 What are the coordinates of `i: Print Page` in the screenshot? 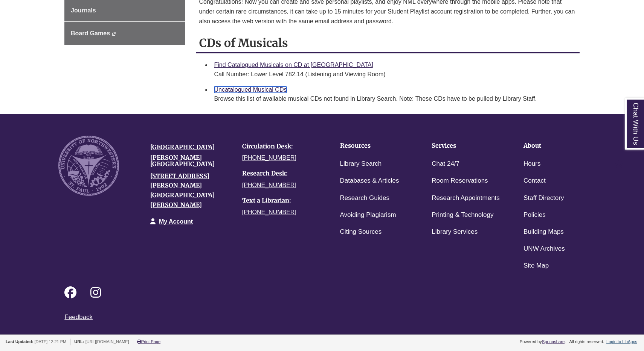 It's located at (139, 342).